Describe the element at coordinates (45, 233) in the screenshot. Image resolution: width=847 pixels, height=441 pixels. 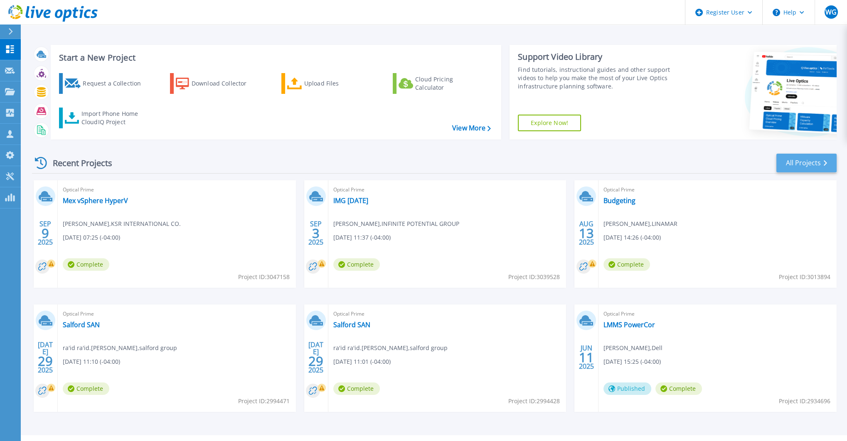
I see `span: 9` at that location.